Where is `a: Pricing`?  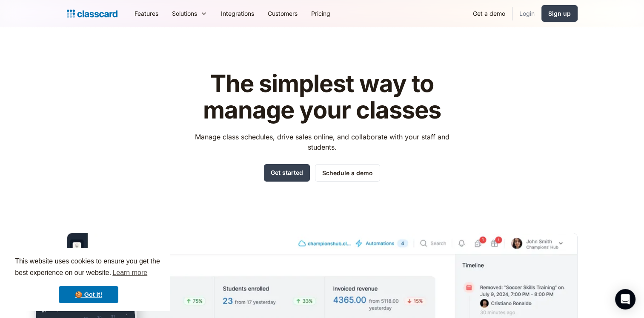
a: Pricing is located at coordinates (321, 13).